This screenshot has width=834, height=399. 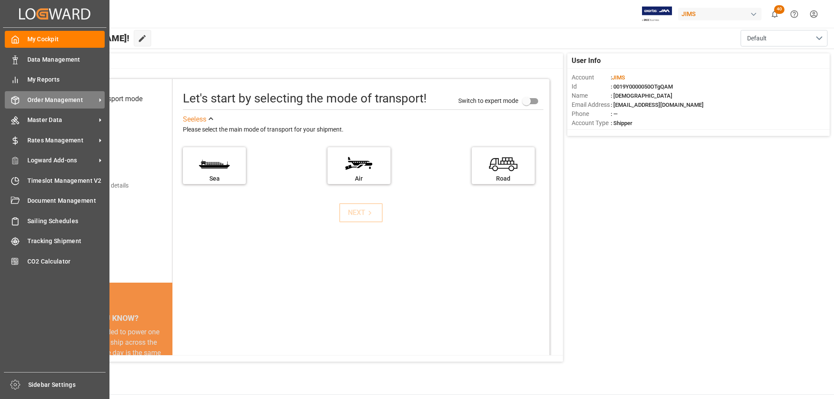 I want to click on span: Sidebar Settings, so click(x=67, y=385).